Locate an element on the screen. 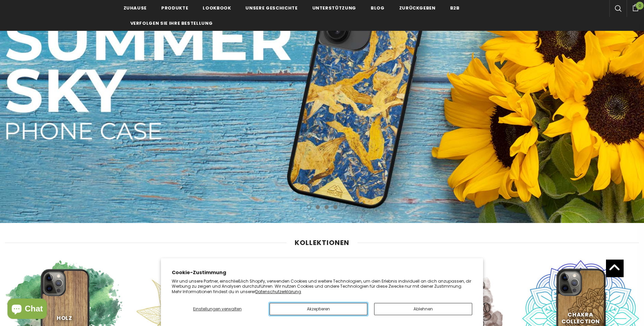  button: 4 is located at coordinates (335, 207).